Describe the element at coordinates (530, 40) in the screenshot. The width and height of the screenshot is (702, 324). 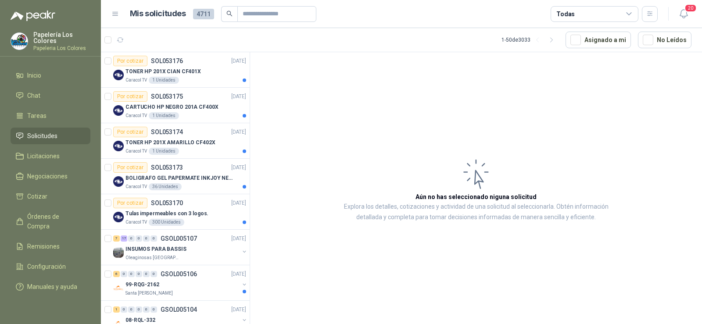
I see `div: 1 - 50 de 3033` at that location.